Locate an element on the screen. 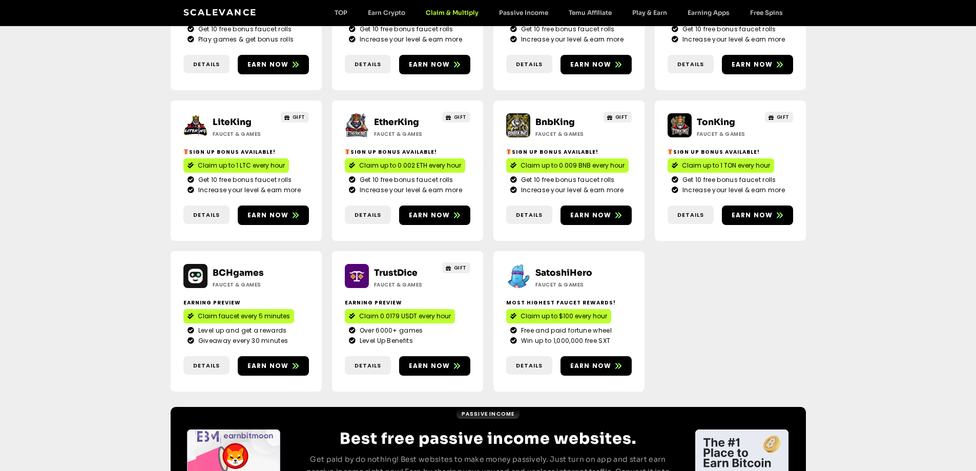 This screenshot has width=976, height=471. a: Scalevance is located at coordinates (220, 12).